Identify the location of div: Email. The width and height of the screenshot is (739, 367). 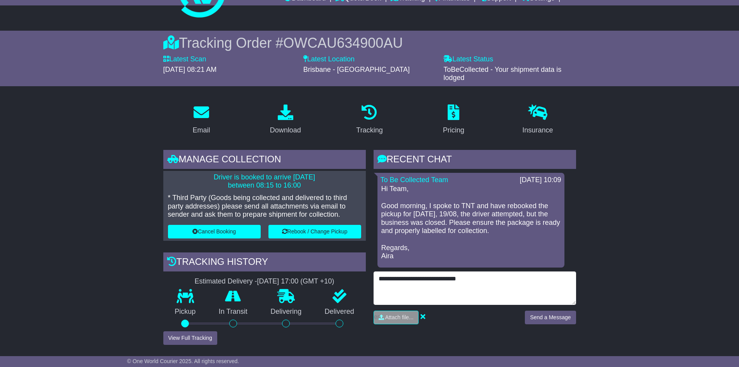
(201, 130).